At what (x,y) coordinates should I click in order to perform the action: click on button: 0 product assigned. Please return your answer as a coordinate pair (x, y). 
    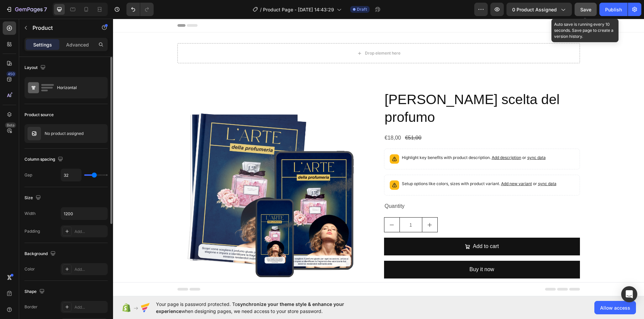
    Looking at the image, I should click on (539, 10).